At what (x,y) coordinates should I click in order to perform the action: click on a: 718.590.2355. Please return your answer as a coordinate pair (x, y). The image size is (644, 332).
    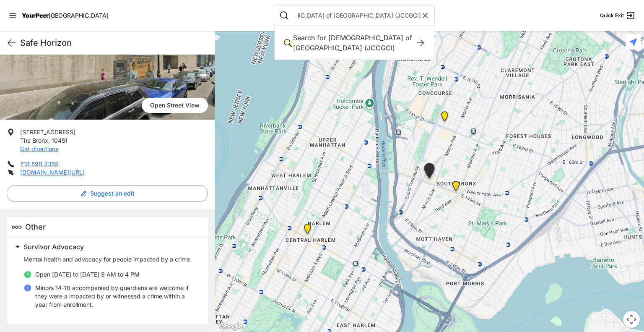
    Looking at the image, I should click on (39, 163).